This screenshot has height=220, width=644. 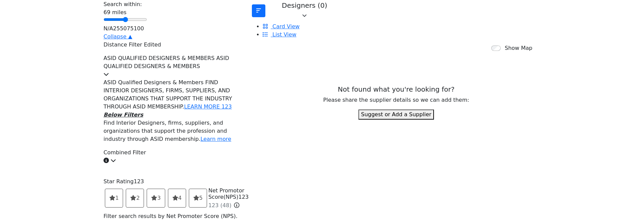 What do you see at coordinates (280, 35) in the screenshot?
I see `a: View List` at bounding box center [280, 35].